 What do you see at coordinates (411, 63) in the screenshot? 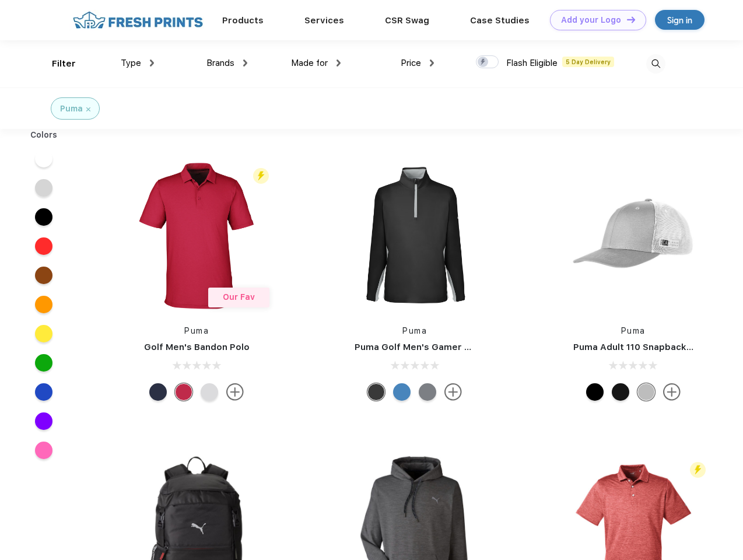
I see `span: Price` at bounding box center [411, 63].